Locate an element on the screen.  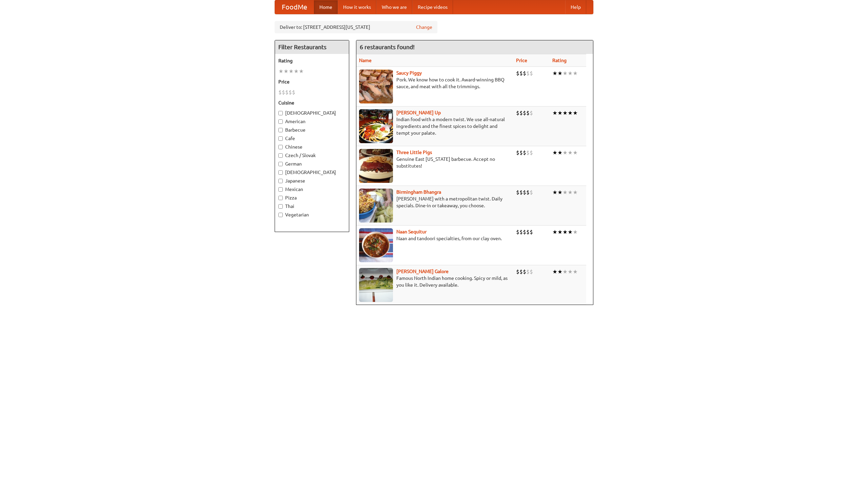
label: American is located at coordinates (312, 122).